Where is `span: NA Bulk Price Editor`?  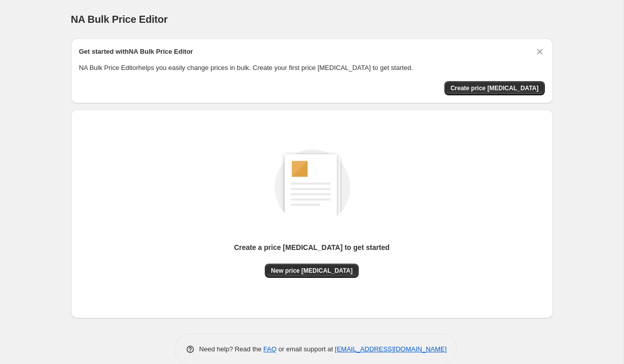 span: NA Bulk Price Editor is located at coordinates (119, 19).